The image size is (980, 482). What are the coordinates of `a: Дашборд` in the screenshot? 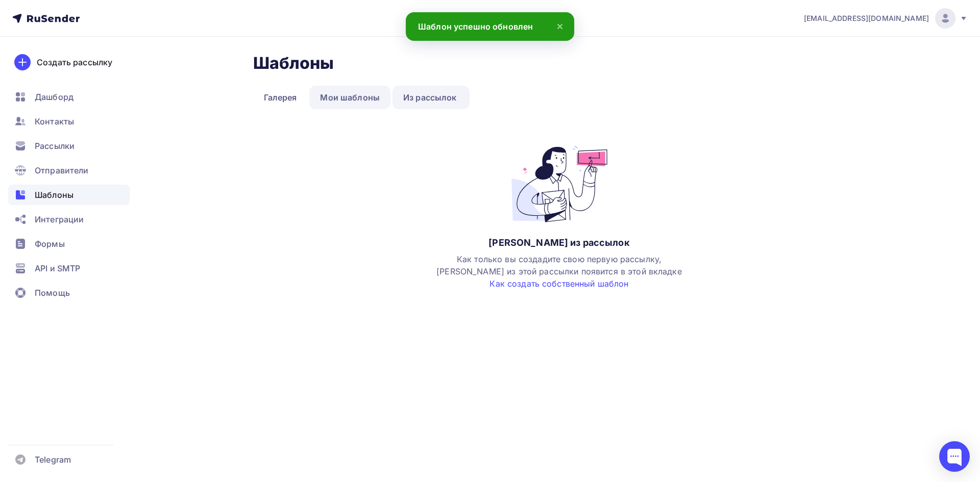 It's located at (69, 97).